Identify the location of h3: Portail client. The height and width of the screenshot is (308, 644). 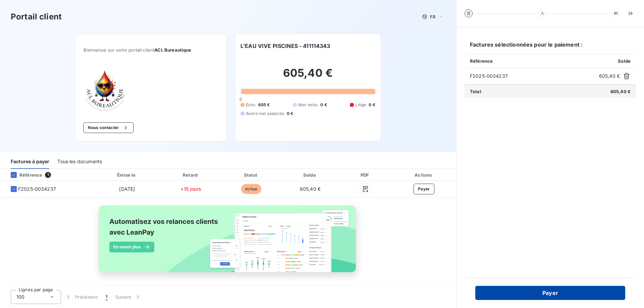
(36, 17).